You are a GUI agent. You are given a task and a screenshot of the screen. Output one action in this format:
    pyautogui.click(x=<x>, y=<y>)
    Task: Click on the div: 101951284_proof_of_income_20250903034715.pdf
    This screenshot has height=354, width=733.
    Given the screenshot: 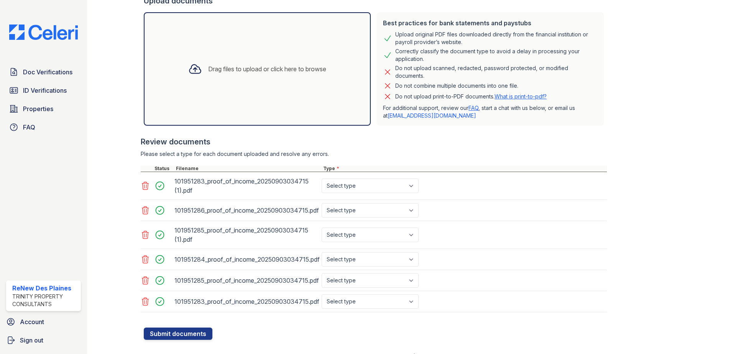 What is the action you would take?
    pyautogui.click(x=247, y=260)
    